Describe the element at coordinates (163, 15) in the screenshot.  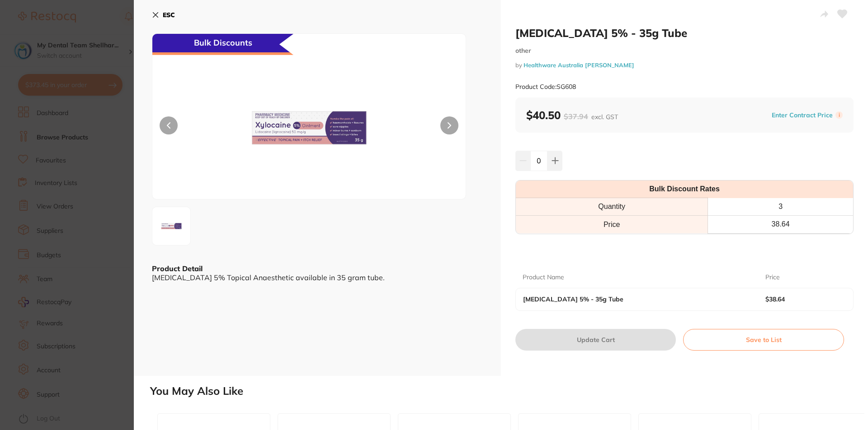
I see `button: ESC` at that location.